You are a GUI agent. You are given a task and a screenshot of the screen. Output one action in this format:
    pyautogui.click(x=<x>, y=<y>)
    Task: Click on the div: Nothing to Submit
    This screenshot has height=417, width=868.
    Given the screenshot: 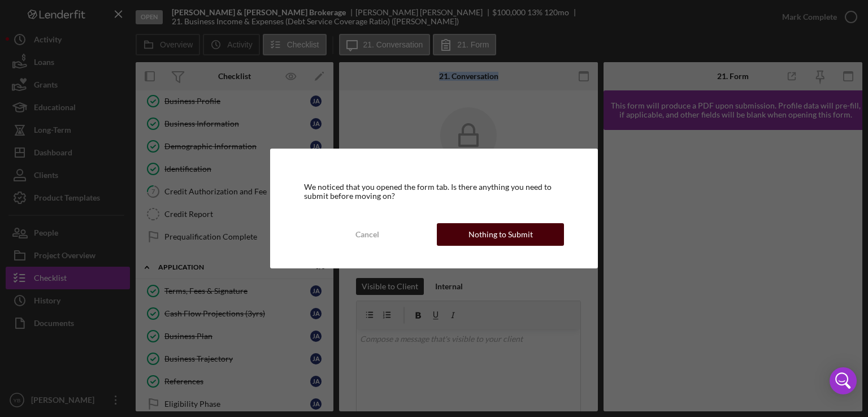 What is the action you would take?
    pyautogui.click(x=501, y=235)
    